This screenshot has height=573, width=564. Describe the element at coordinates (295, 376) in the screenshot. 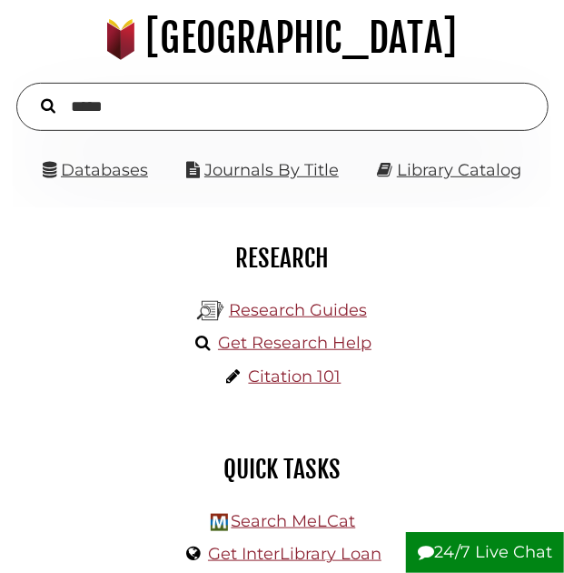

I see `a: Citation 101` at that location.